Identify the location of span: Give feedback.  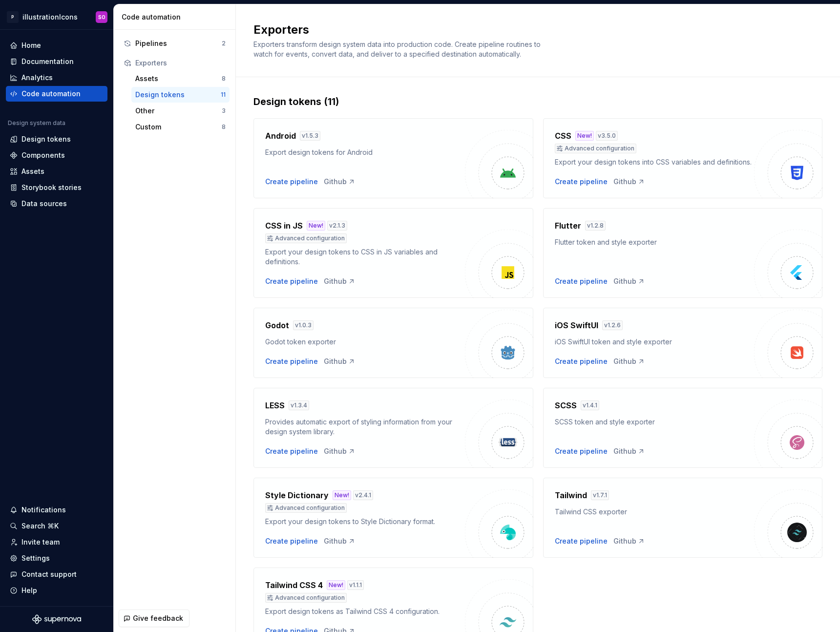
(158, 618).